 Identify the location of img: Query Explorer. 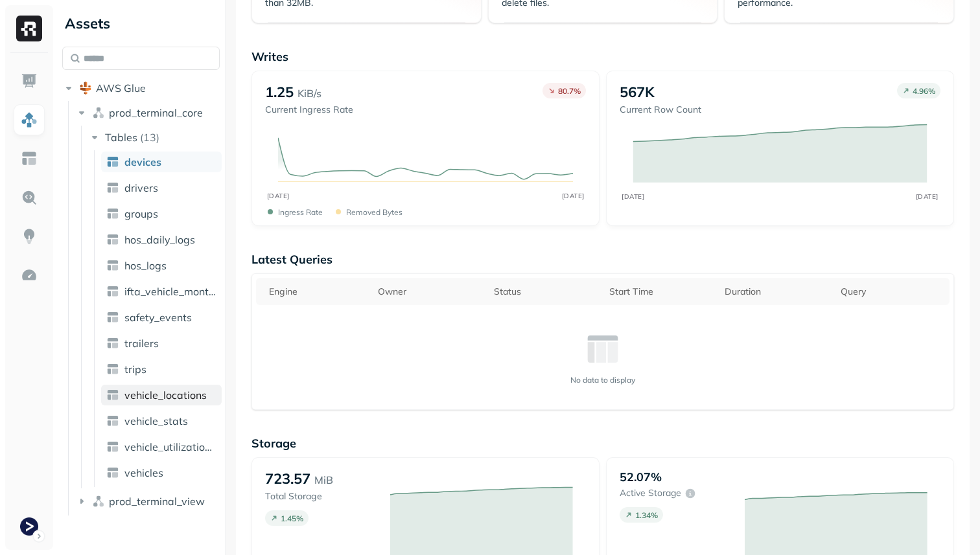
(29, 198).